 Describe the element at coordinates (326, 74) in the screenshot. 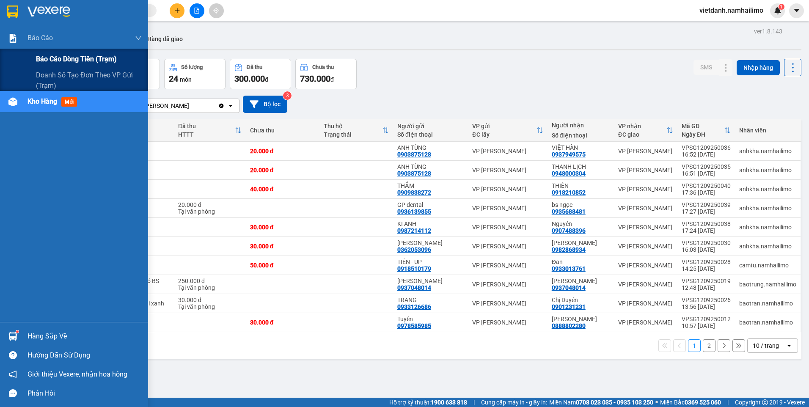

I see `button: Chưa thu730.000đ` at that location.